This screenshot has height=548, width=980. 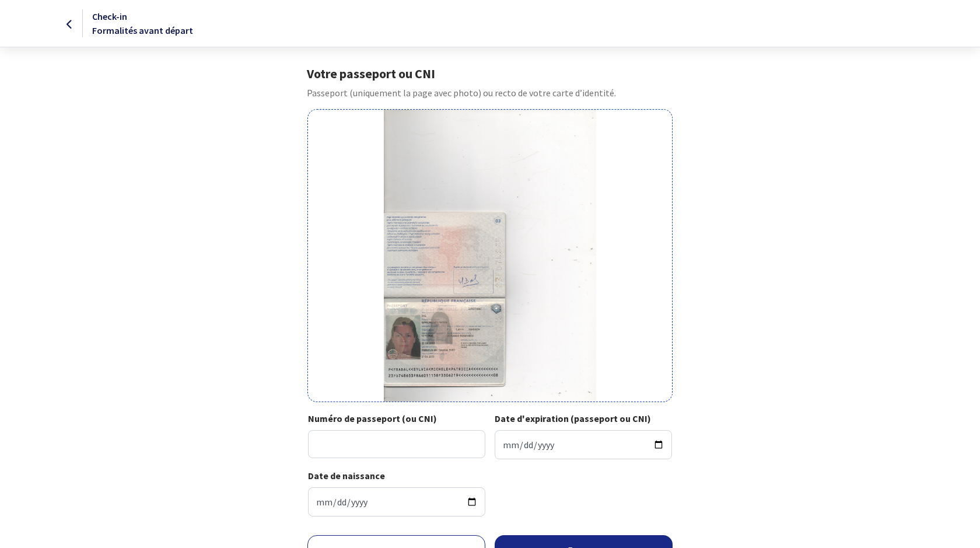 What do you see at coordinates (489, 73) in the screenshot?
I see `h1: Votre passeport ou CNI` at bounding box center [489, 73].